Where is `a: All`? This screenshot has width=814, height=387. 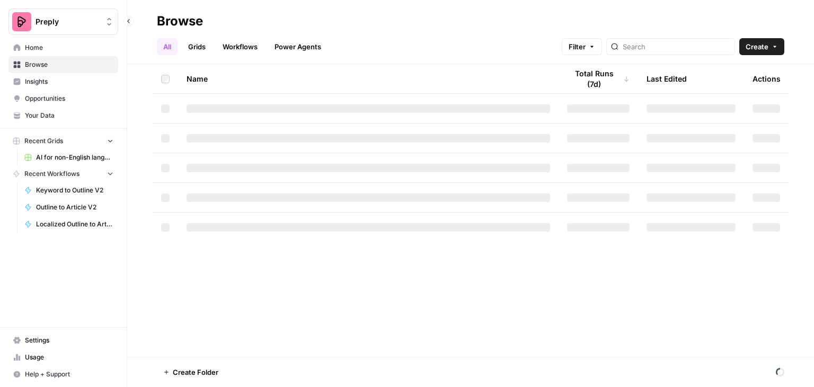
a: All is located at coordinates (167, 47).